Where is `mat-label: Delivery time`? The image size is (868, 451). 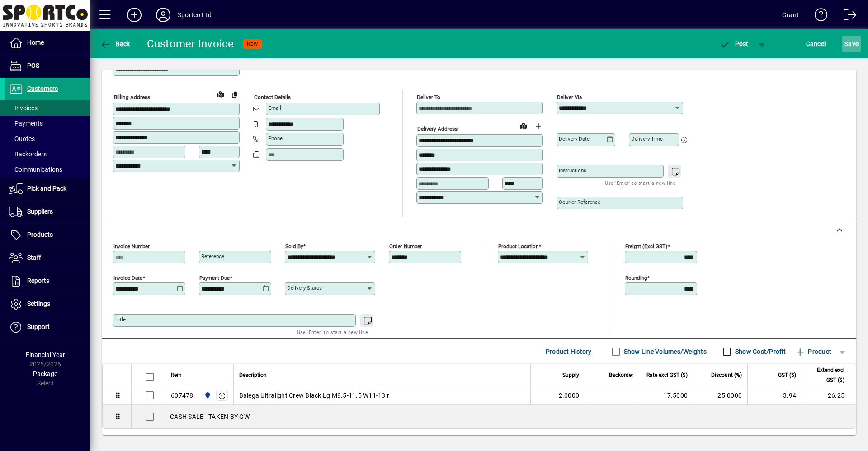 mat-label: Delivery time is located at coordinates (647, 139).